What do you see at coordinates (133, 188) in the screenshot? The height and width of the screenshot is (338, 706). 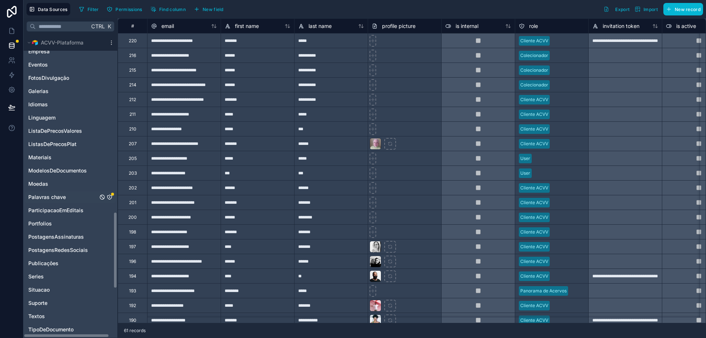 I see `div: 202` at bounding box center [133, 188].